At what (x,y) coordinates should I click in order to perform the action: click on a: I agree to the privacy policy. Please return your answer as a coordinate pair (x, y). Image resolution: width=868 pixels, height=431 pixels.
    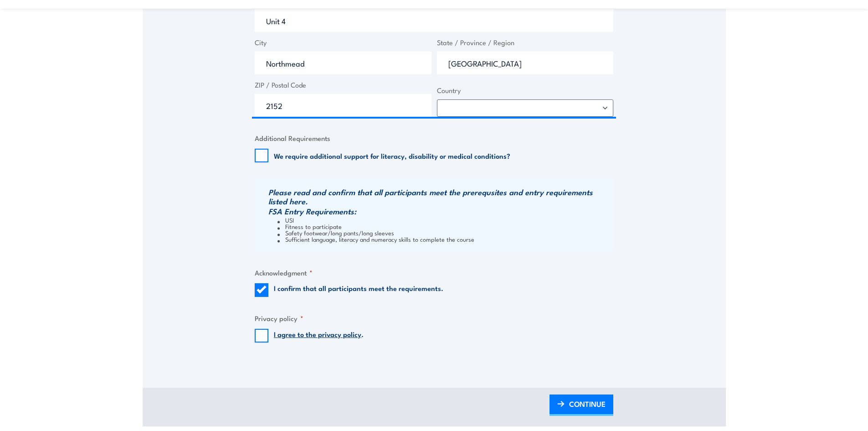
    Looking at the image, I should click on (317, 334).